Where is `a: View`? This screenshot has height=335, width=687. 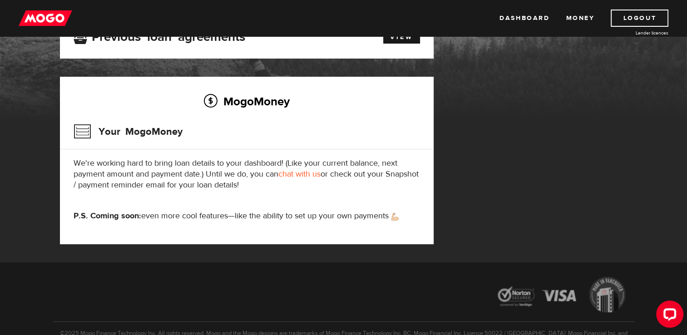 a: View is located at coordinates (401, 37).